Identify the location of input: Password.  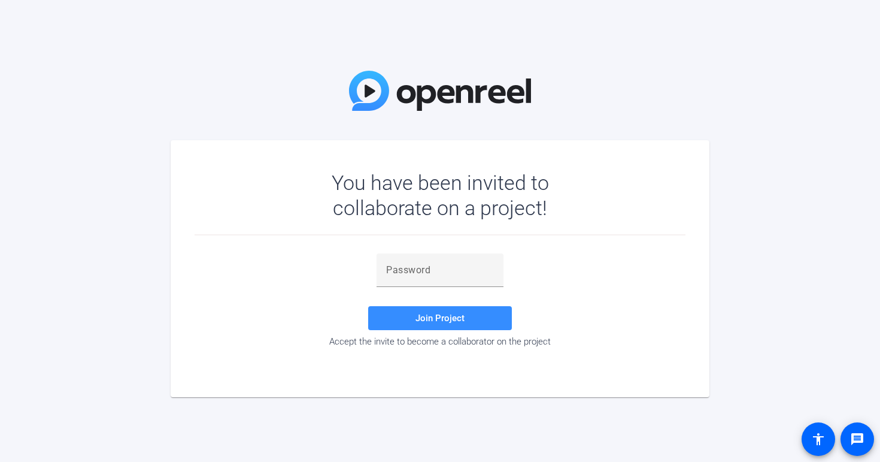
(440, 270).